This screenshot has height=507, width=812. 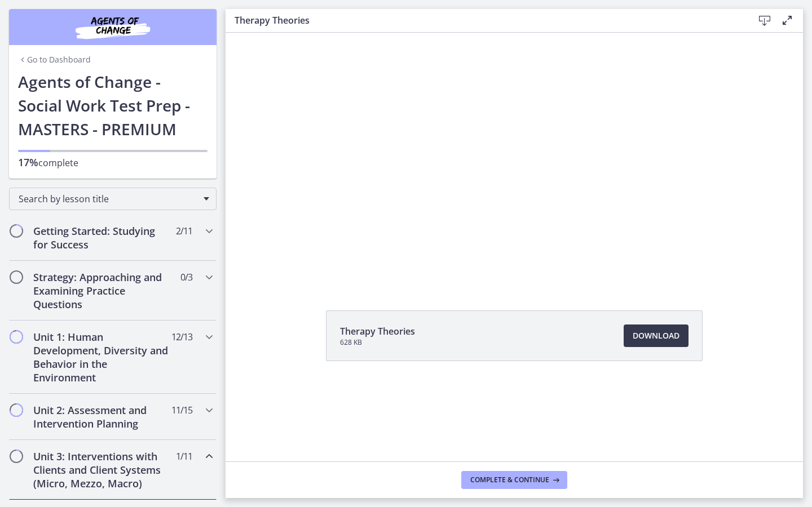 What do you see at coordinates (485, 20) in the screenshot?
I see `h3: Therapy Theories` at bounding box center [485, 20].